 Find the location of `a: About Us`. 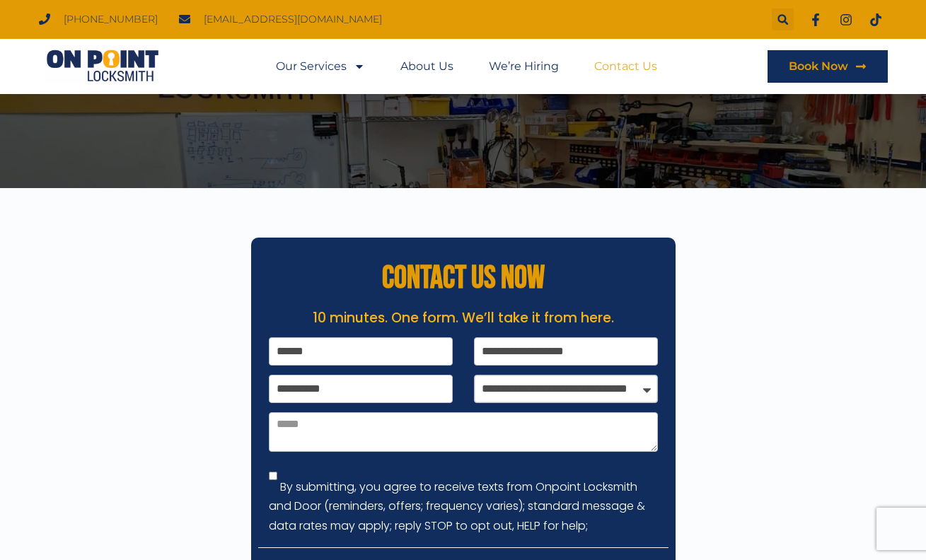

a: About Us is located at coordinates (426, 67).